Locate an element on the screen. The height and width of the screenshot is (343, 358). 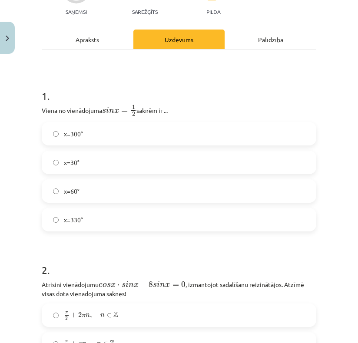
div: Uzdevums is located at coordinates (179, 39).